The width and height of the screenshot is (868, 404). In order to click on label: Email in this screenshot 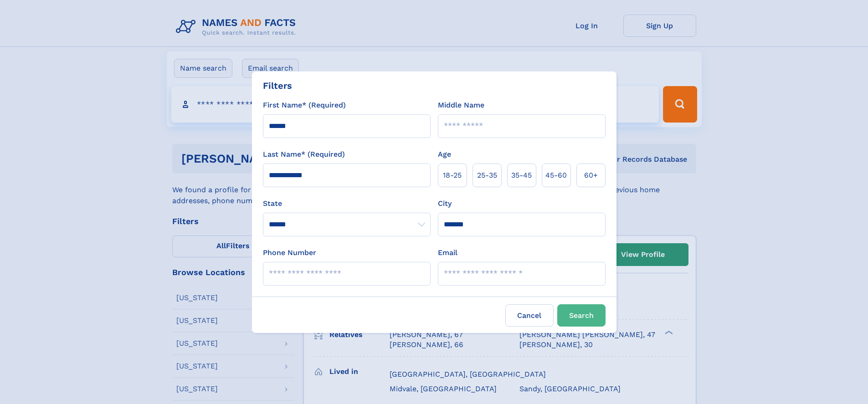, I will do `click(447, 253)`.